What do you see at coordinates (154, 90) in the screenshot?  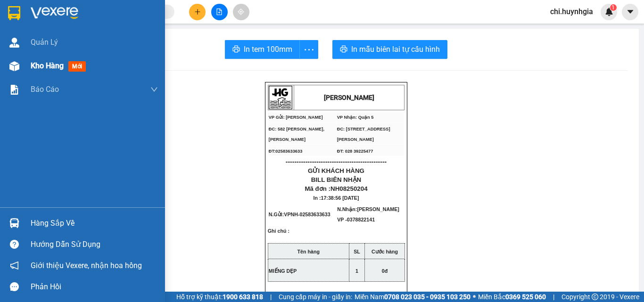 I see `span: down` at bounding box center [154, 90].